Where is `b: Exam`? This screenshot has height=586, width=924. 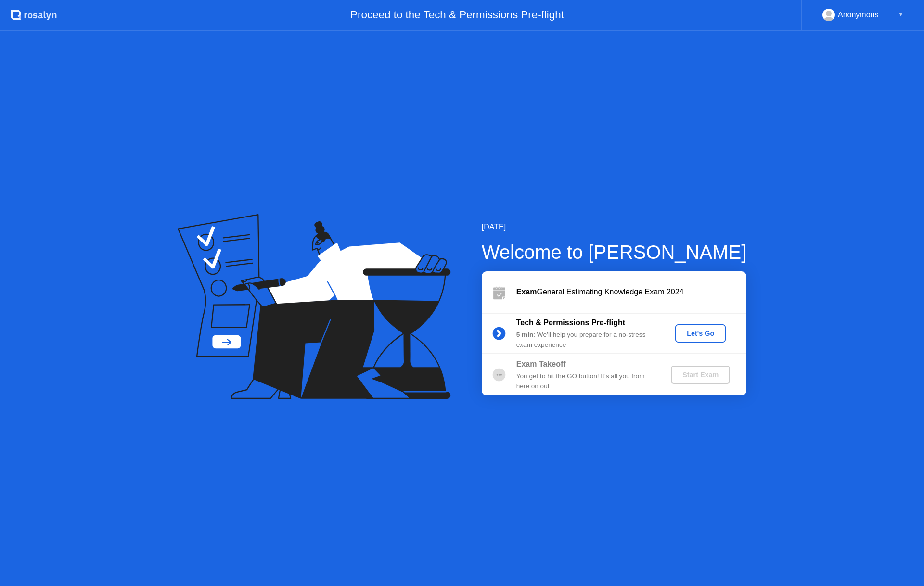 b: Exam is located at coordinates (527, 292).